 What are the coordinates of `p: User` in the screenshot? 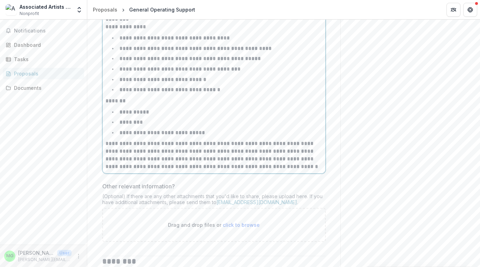 It's located at (64, 253).